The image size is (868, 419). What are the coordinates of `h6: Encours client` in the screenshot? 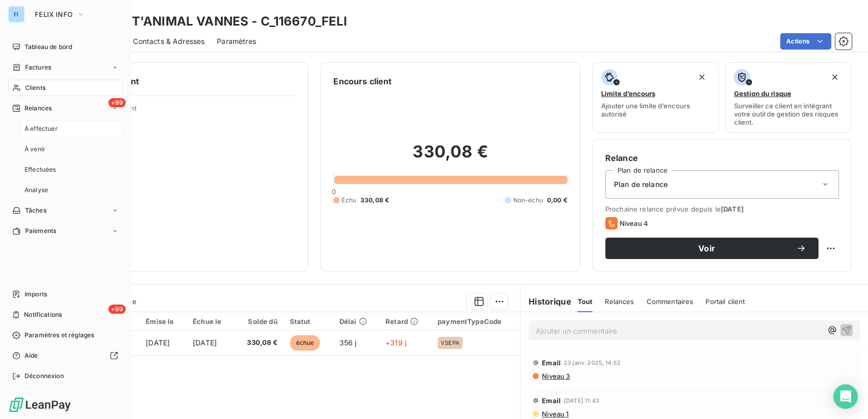 It's located at (363, 81).